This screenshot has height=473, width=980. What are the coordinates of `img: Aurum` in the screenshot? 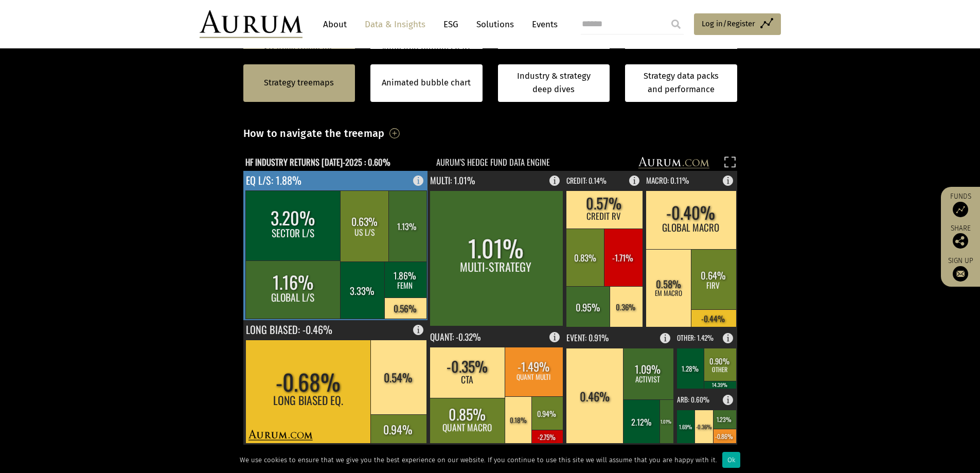 It's located at (251, 24).